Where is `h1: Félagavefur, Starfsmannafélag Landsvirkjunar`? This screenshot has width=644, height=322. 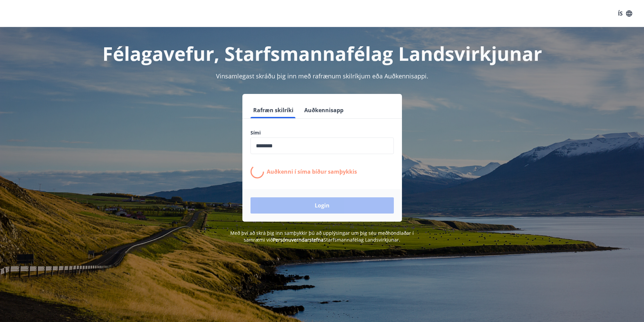
h1: Félagavefur, Starfsmannafélag Landsvirkjunar is located at coordinates (322, 53).